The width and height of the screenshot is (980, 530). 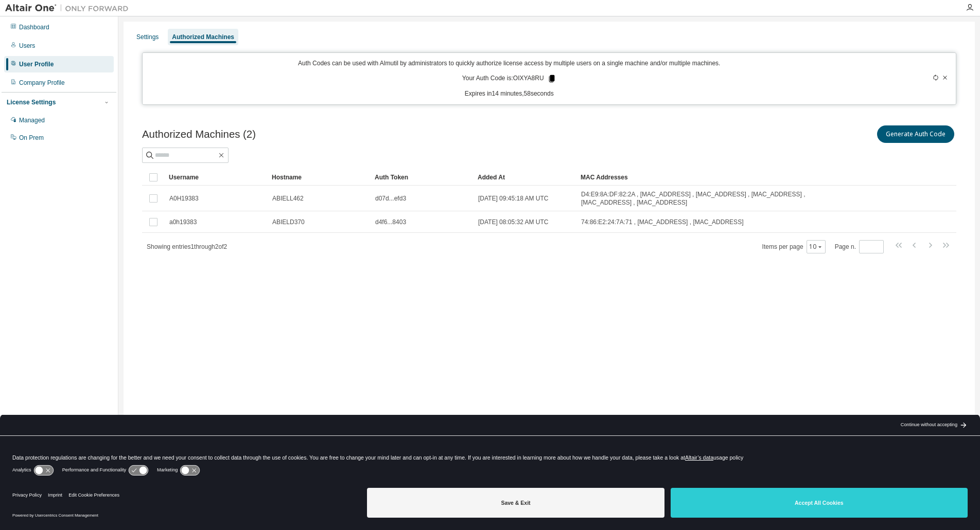 I want to click on span: Authorized Machines (2), so click(x=198, y=135).